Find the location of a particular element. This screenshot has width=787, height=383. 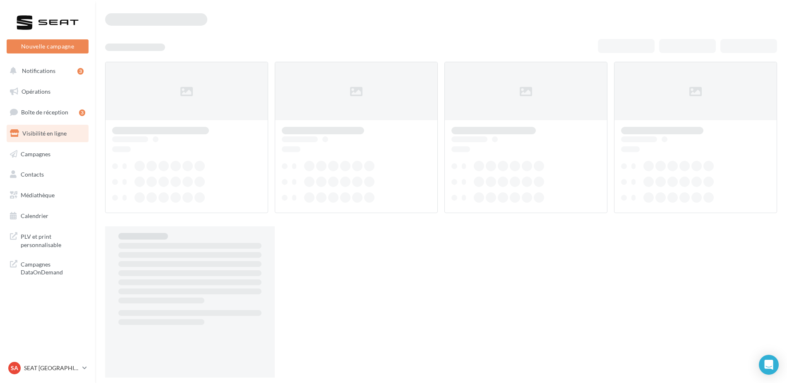

span: Opérations is located at coordinates (36, 91).